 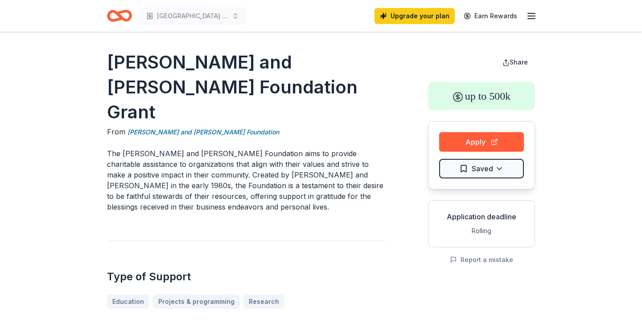 I want to click on button: Share, so click(x=515, y=62).